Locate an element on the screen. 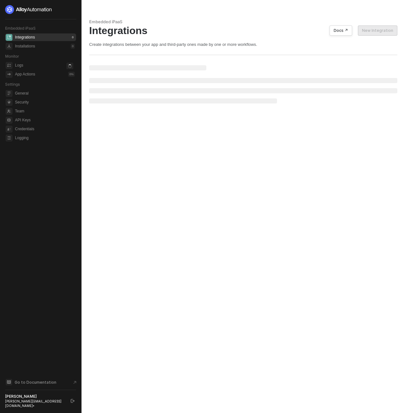 This screenshot has height=413, width=405. a: Knowledge Base is located at coordinates (41, 382).